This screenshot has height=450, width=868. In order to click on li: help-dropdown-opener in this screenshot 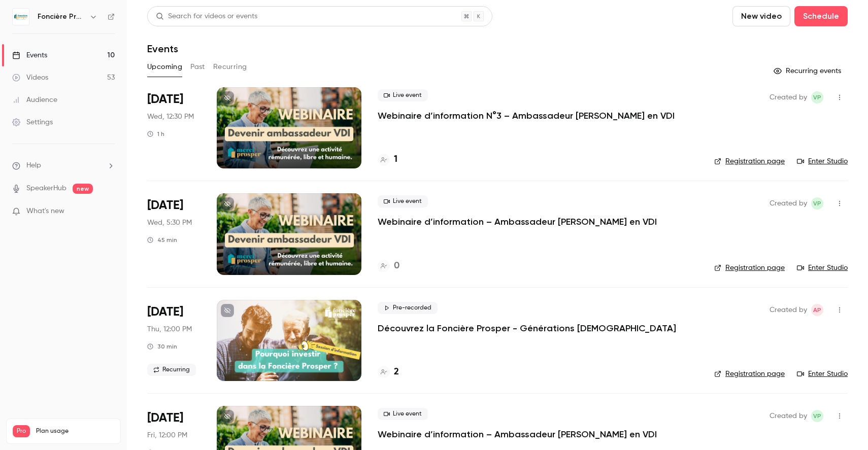, I will do `click(63, 165)`.